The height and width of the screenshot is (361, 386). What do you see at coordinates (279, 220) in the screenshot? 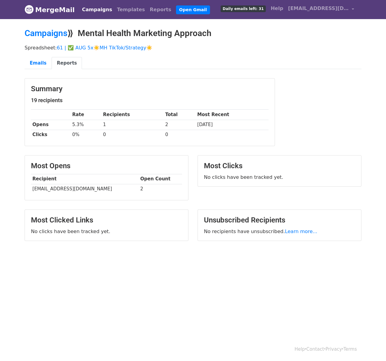
I see `h3: Unsubscribed Recipients` at bounding box center [279, 220].